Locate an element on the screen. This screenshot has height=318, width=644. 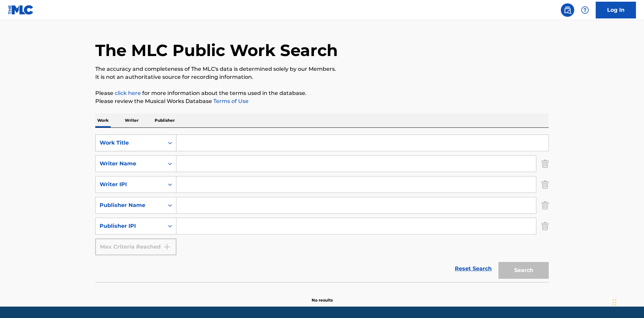
p: It is not an authoritative source for recording information. is located at coordinates (322, 77).